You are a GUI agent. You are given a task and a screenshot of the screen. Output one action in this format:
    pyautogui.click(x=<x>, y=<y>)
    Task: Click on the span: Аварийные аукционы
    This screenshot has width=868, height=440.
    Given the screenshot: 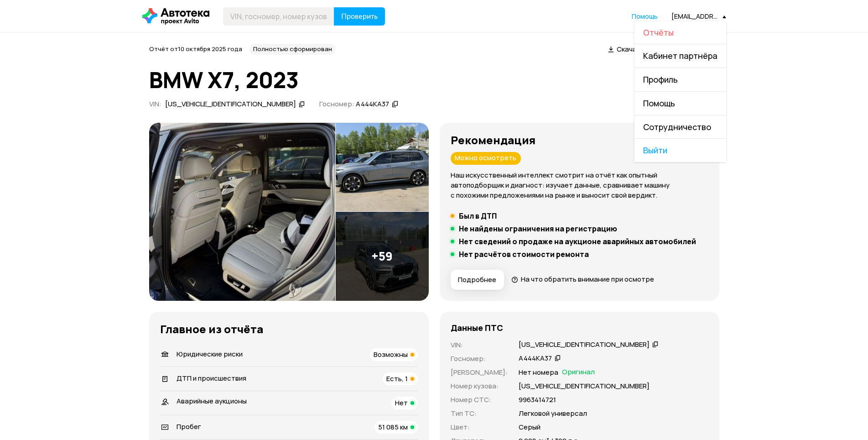 What is the action you would take?
    pyautogui.click(x=211, y=401)
    